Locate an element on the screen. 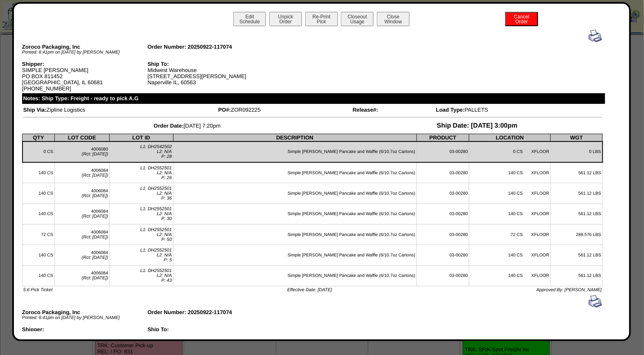  th: LOT CODE is located at coordinates (82, 137).